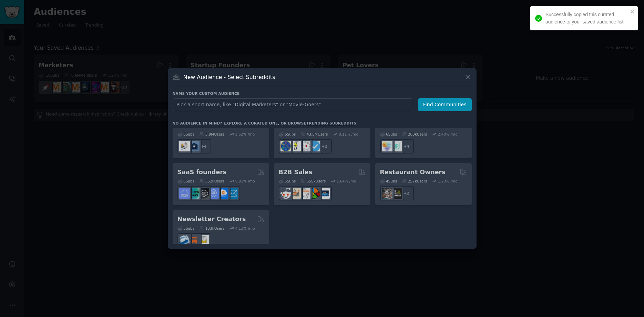 This screenshot has height=317, width=644. What do you see at coordinates (632, 12) in the screenshot?
I see `button: close` at bounding box center [632, 12].